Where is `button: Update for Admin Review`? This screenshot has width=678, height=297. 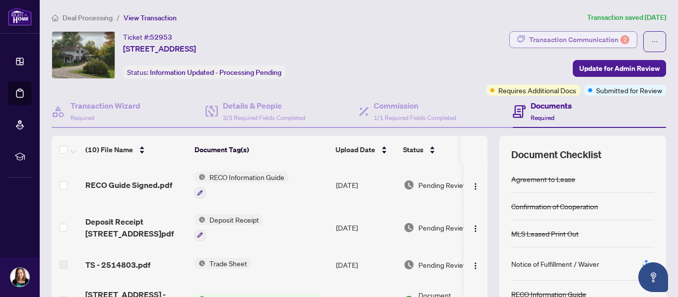 button: Update for Admin Review is located at coordinates (619, 68).